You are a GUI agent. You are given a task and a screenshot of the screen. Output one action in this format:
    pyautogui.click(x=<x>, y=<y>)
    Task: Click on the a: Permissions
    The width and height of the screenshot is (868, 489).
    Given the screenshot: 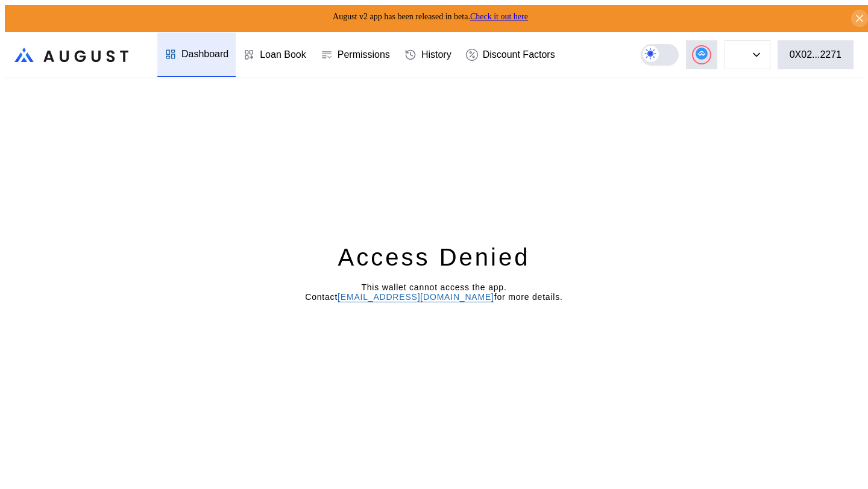 What is the action you would take?
    pyautogui.click(x=355, y=55)
    